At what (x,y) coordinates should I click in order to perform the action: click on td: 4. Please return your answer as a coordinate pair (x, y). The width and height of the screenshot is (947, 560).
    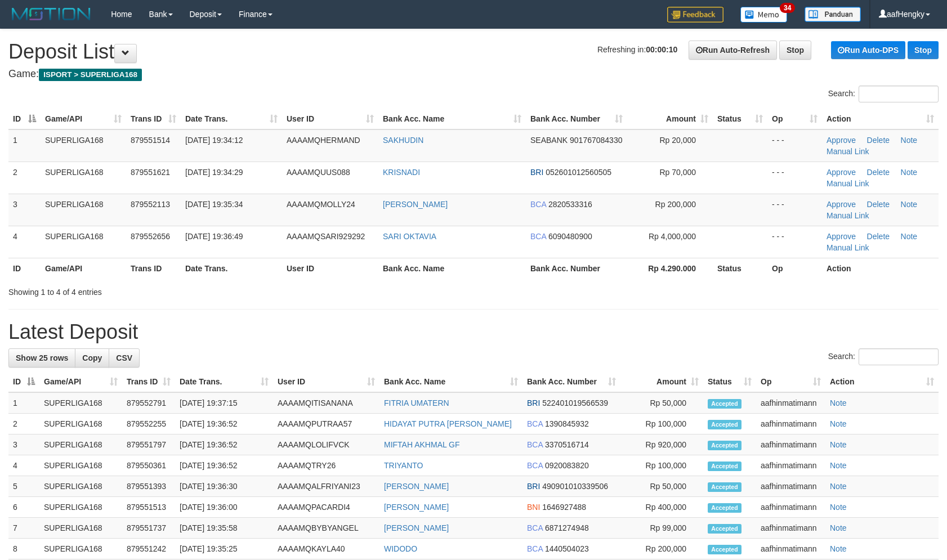
    Looking at the image, I should click on (23, 465).